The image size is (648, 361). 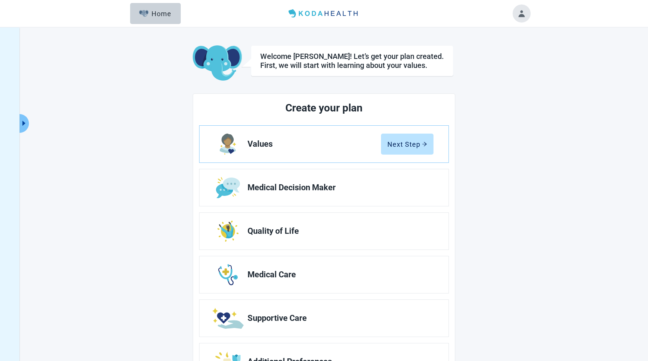 What do you see at coordinates (324, 274) in the screenshot?
I see `a: Edit Medical Care section` at bounding box center [324, 274].